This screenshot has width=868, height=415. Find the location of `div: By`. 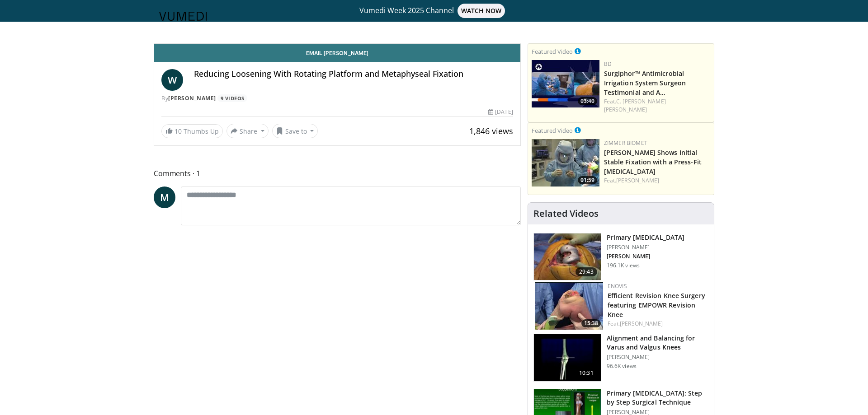

div: By is located at coordinates (337, 99).